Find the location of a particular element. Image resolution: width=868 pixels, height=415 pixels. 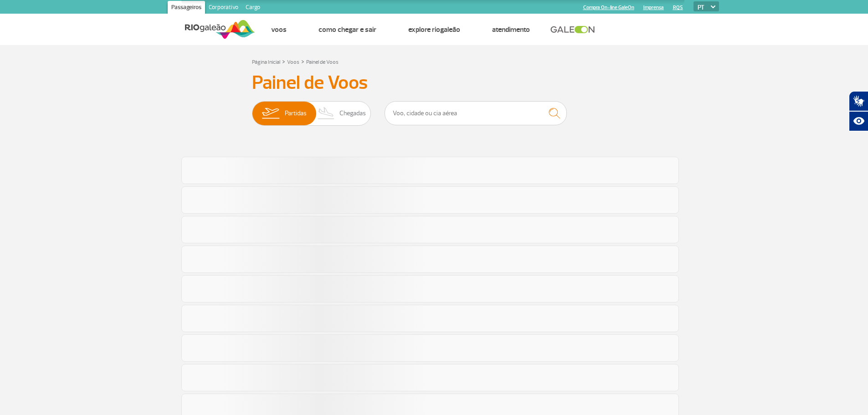

button: Abrir tradutor de língua de sinais. is located at coordinates (858, 101).